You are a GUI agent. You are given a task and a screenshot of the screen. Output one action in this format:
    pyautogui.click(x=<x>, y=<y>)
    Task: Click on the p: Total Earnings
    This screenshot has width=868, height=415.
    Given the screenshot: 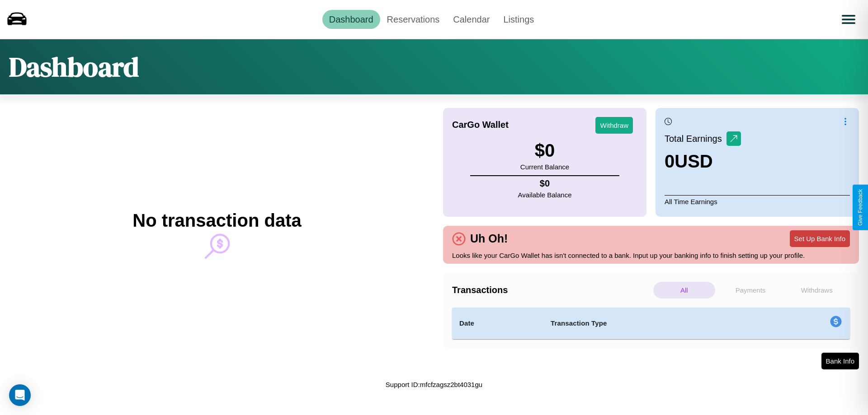 What is the action you would take?
    pyautogui.click(x=696, y=139)
    